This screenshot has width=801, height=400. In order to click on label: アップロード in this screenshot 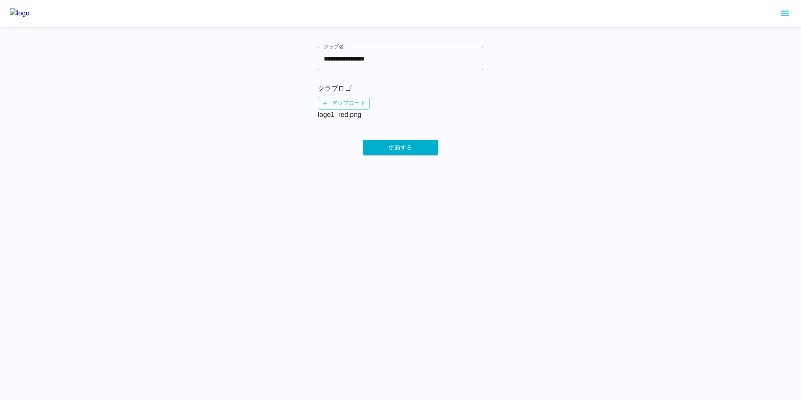, I will do `click(344, 103)`.